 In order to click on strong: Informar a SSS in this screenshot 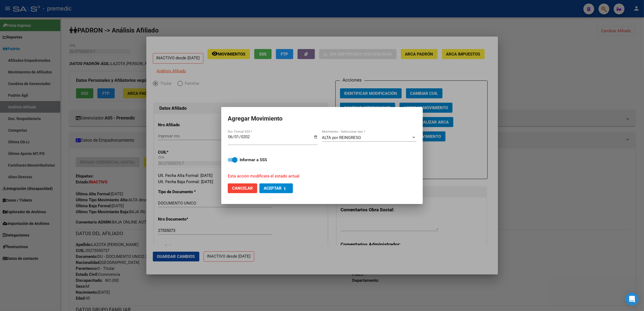, I will do `click(253, 160)`.